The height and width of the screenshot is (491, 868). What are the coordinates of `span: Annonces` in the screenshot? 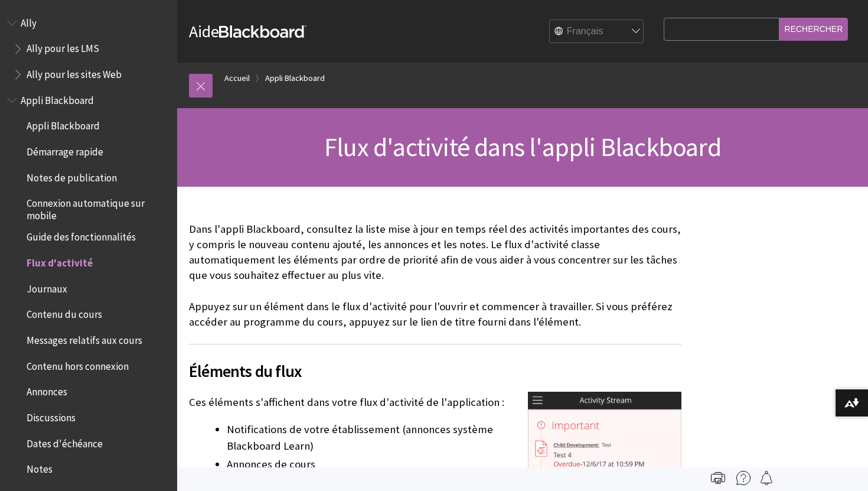 It's located at (47, 390).